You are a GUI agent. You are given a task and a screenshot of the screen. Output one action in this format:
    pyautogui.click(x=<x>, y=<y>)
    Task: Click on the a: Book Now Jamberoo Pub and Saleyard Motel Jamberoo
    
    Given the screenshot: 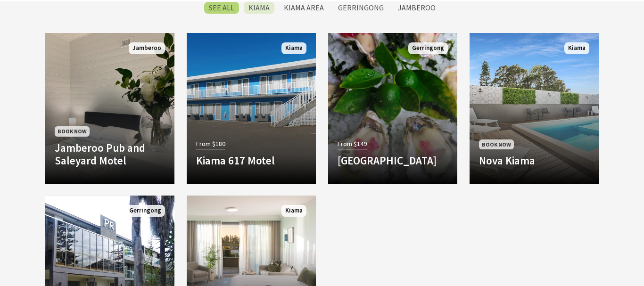 What is the action you would take?
    pyautogui.click(x=110, y=109)
    